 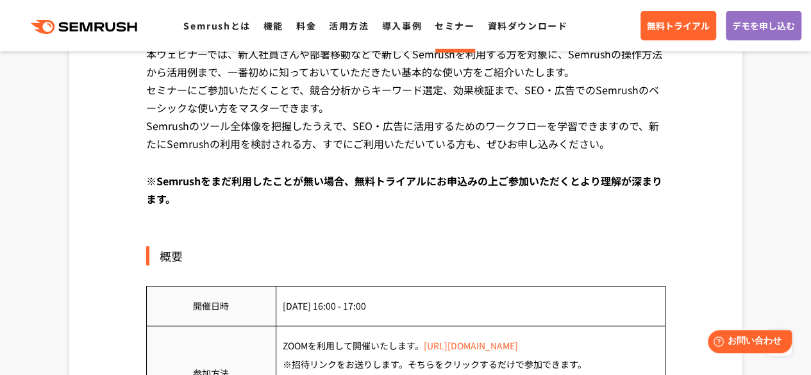 I want to click on a: 料金, so click(x=306, y=26).